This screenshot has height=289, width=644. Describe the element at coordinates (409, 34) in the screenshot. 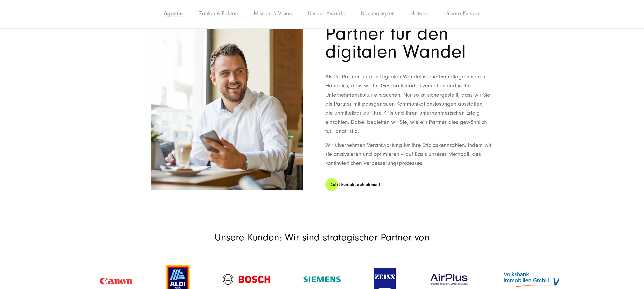

I see `h1: SUNZINET - Ihr Partner für den digitalen Wandel` at that location.